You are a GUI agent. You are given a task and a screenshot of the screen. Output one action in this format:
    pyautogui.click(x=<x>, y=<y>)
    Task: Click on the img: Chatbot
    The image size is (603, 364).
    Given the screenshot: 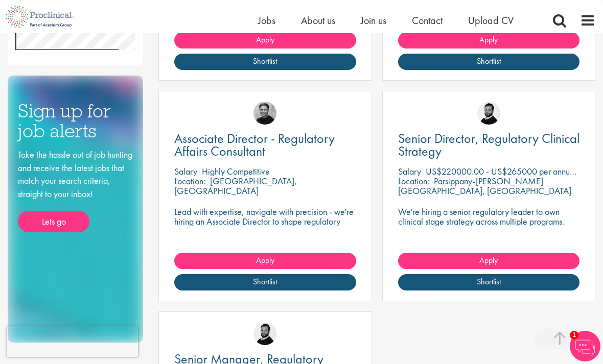 What is the action you would take?
    pyautogui.click(x=585, y=346)
    